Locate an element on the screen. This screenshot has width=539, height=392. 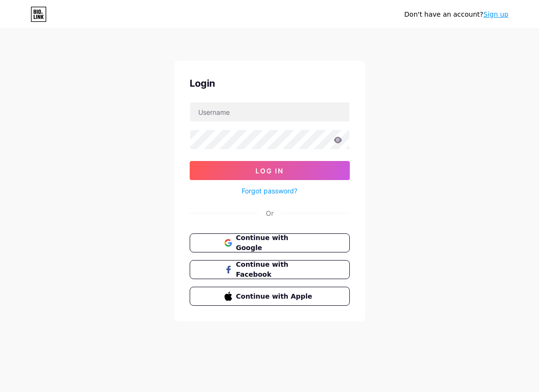
input: Username is located at coordinates (270, 112).